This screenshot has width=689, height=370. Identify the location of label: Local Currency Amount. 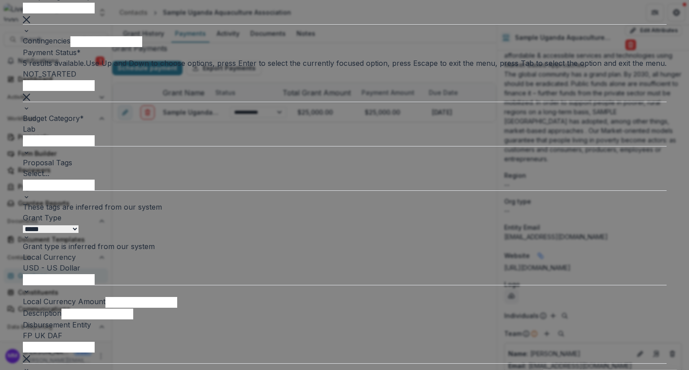
(64, 302).